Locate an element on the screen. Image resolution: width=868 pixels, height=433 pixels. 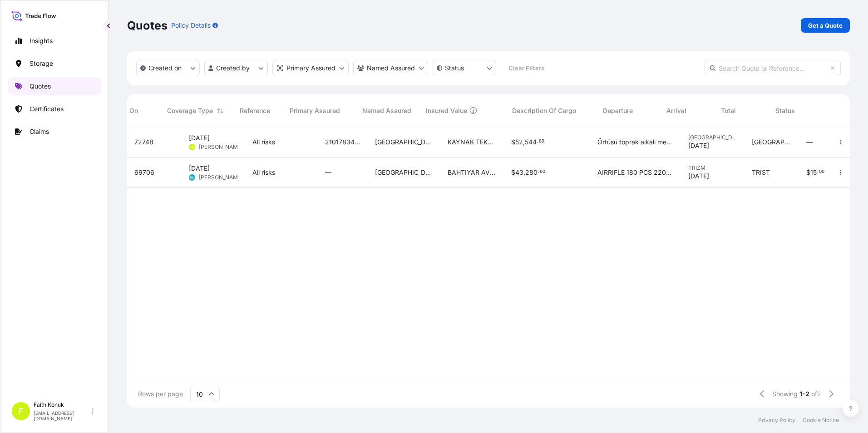
p: Certificates is located at coordinates (46, 109).